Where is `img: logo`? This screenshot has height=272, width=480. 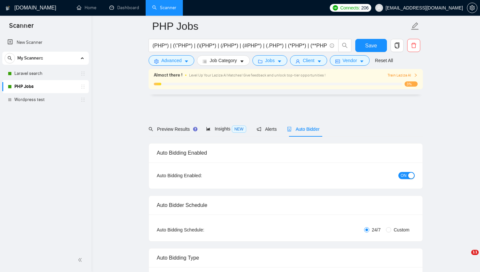 img: logo is located at coordinates (8, 8).